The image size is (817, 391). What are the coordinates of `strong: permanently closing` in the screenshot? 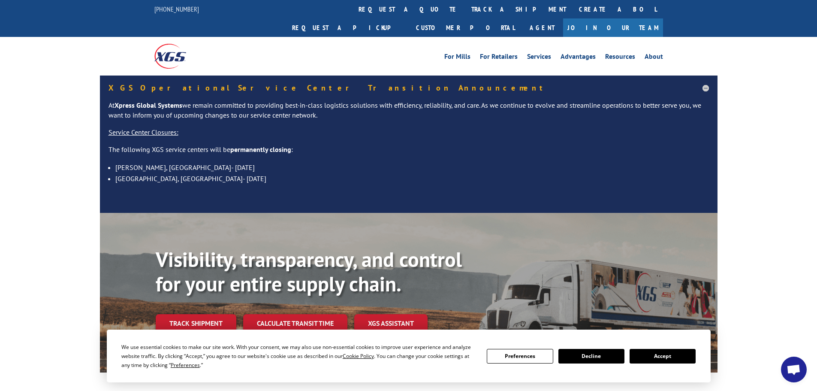 It's located at (261, 149).